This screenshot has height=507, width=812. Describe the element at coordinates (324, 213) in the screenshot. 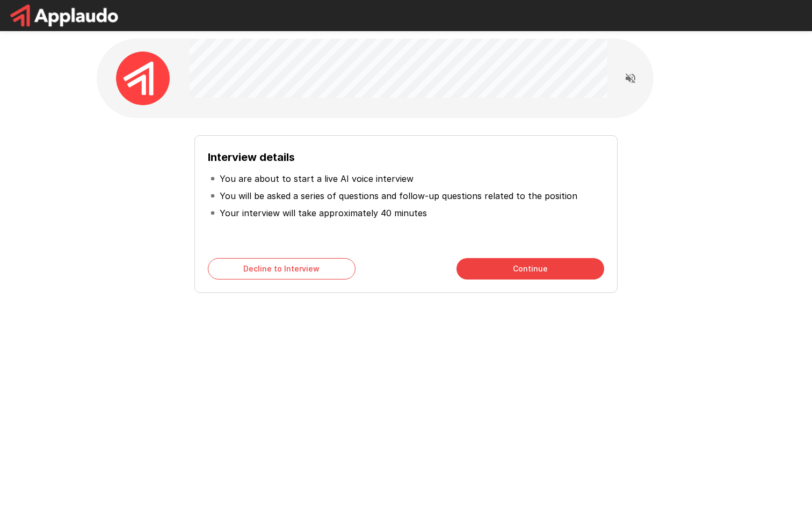

I see `p: Your interview will take approximately 40 minutes` at that location.